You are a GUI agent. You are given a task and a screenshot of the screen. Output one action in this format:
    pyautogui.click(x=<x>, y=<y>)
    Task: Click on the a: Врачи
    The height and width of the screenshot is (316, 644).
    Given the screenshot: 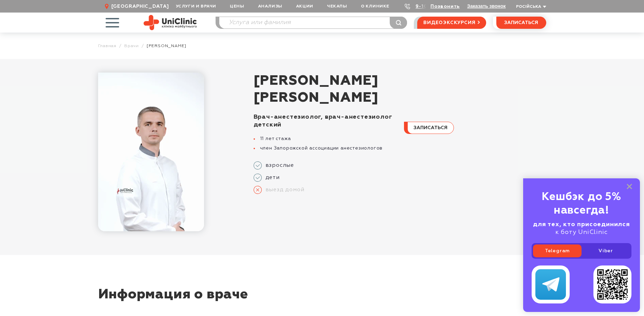 What is the action you would take?
    pyautogui.click(x=131, y=46)
    